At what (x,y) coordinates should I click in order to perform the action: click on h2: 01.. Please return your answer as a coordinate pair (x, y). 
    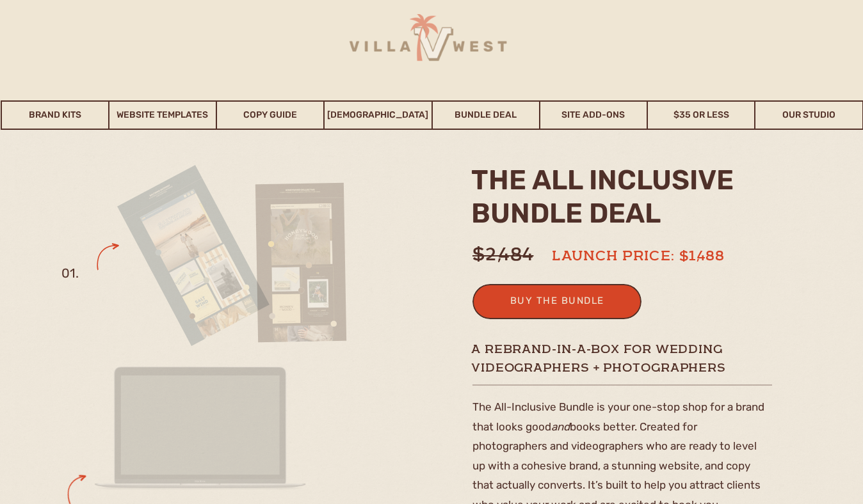
    Looking at the image, I should click on (71, 277).